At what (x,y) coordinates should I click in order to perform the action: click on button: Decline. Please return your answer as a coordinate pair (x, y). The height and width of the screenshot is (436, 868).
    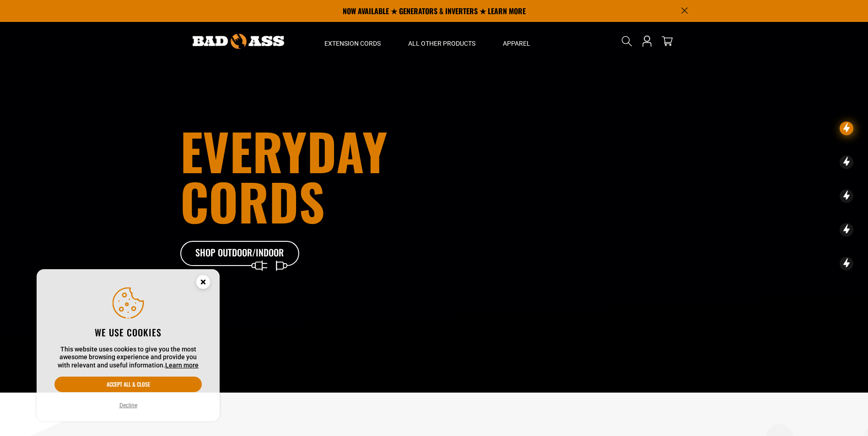
    Looking at the image, I should click on (128, 406).